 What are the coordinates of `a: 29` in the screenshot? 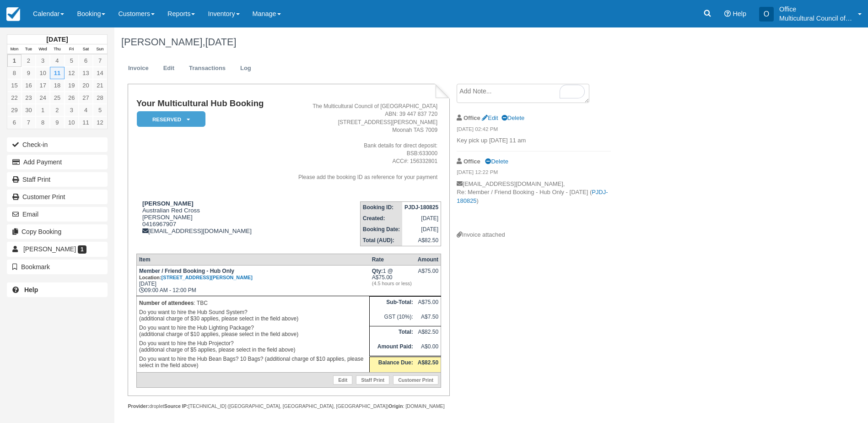 It's located at (14, 110).